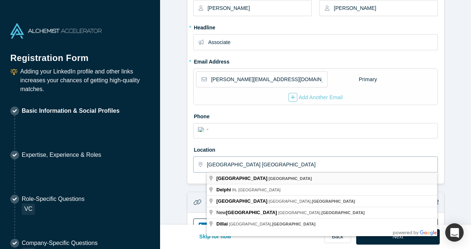  What do you see at coordinates (322, 42) in the screenshot?
I see `input: Partner, CEO` at bounding box center [322, 42].